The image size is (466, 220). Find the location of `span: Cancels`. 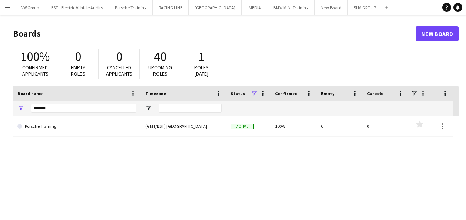

span: Cancels is located at coordinates (375, 93).